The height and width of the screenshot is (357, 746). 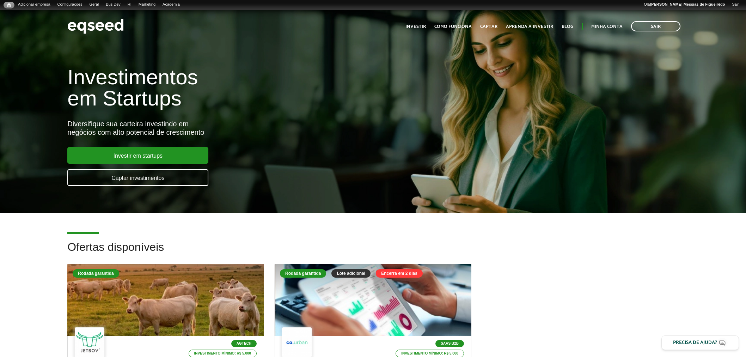 I want to click on div: Lote adicional, so click(x=351, y=273).